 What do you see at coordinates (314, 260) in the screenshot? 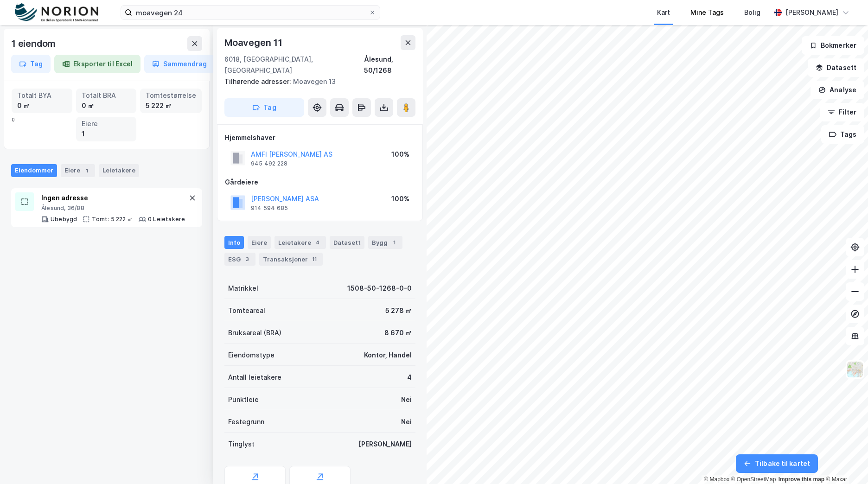
I see `div: 11` at bounding box center [314, 260].